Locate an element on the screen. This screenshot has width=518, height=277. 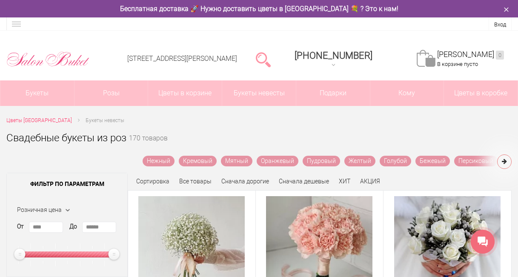
a: Пудровый is located at coordinates (321, 161).